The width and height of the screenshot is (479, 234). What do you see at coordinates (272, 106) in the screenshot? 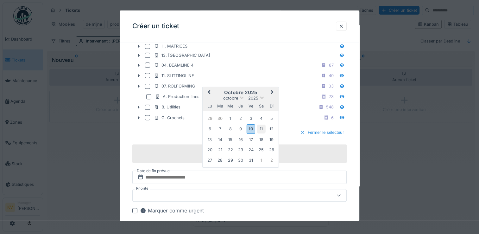
I see `div: dimanche` at bounding box center [272, 106].